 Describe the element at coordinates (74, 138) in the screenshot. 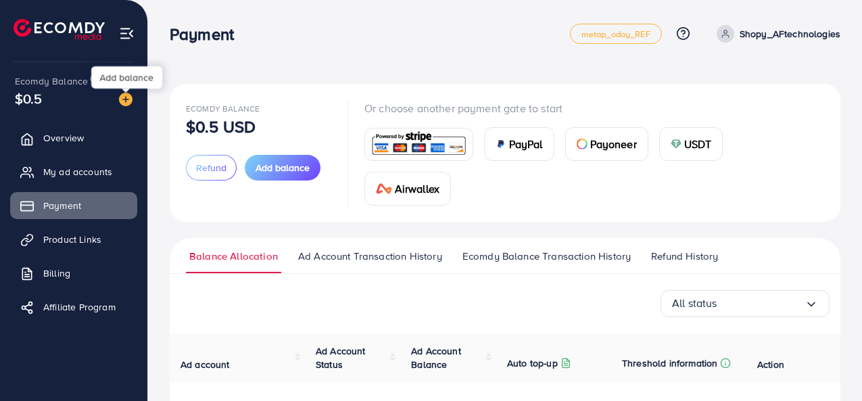

I see `a: Overview` at that location.